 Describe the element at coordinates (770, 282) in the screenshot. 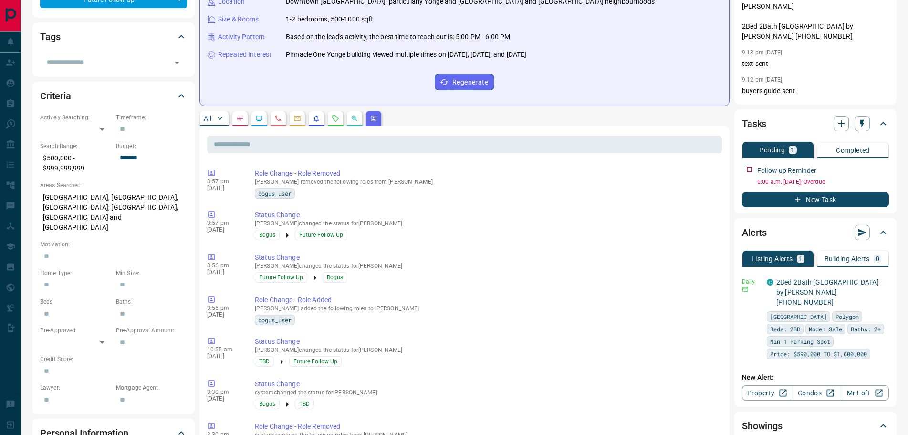

I see `div: condos.ca` at that location.